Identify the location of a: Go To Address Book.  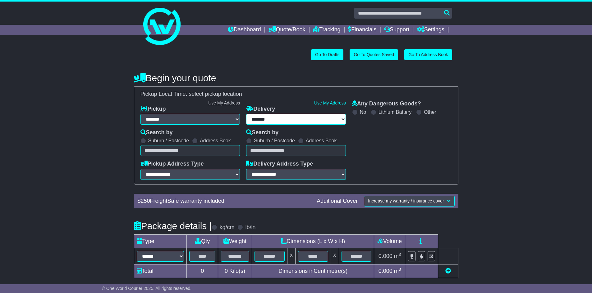
(428, 55).